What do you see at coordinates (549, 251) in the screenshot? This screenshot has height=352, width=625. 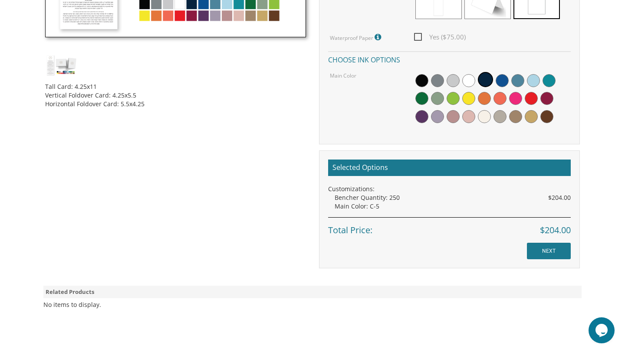 I see `input: NEXT` at bounding box center [549, 251].